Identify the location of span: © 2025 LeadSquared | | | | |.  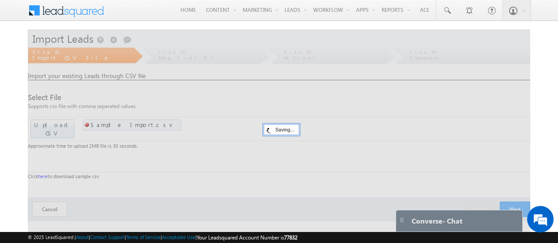
(162, 237).